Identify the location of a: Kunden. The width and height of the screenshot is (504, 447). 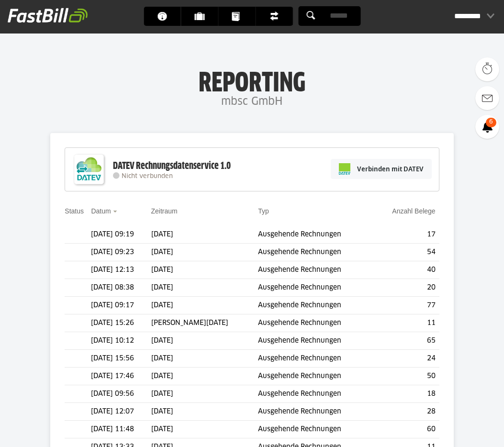
(199, 16).